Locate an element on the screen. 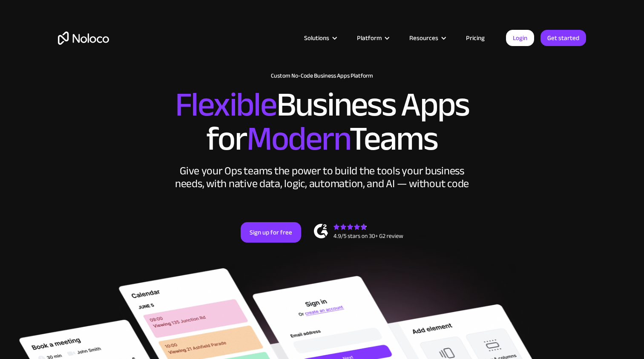 This screenshot has width=644, height=359. span: Modern is located at coordinates (298, 138).